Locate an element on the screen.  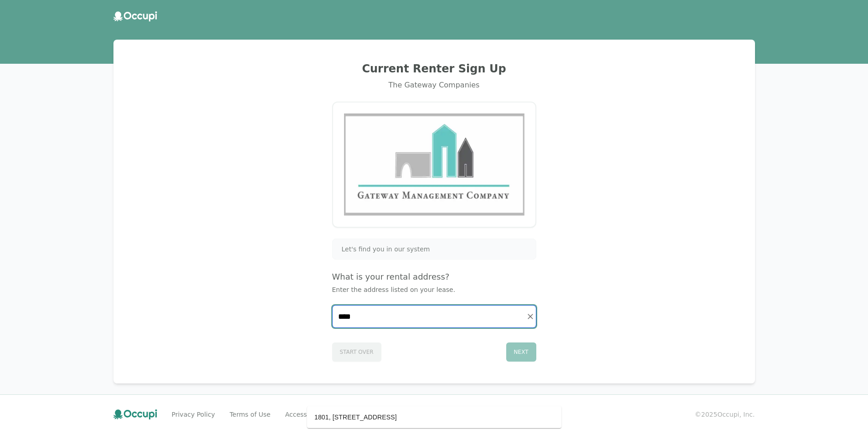
h4: What is your rental address? is located at coordinates (434, 277).